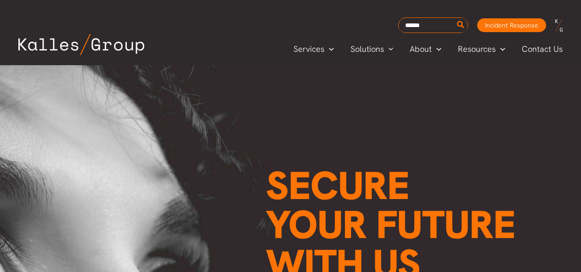 The width and height of the screenshot is (581, 272). What do you see at coordinates (367, 49) in the screenshot?
I see `span: Solutions` at bounding box center [367, 49].